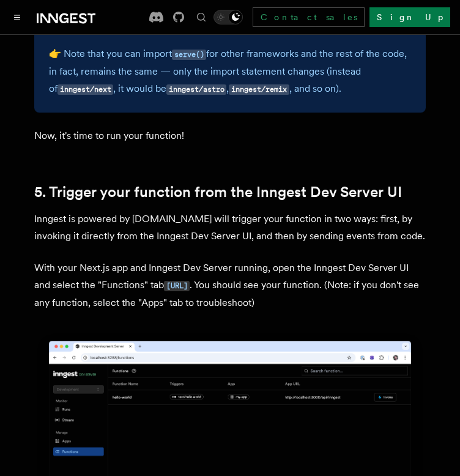  I want to click on a: serve(), so click(189, 53).